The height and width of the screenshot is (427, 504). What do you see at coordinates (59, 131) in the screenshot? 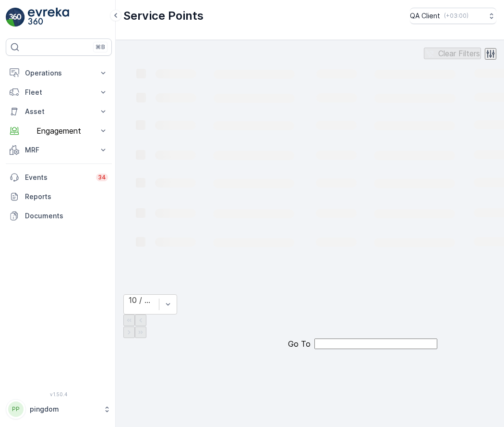
I see `p: Engagement` at bounding box center [59, 131].